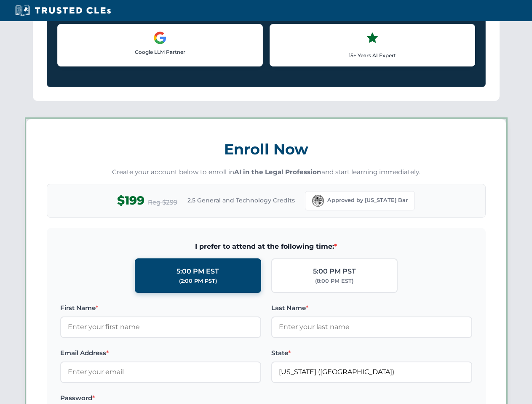 This screenshot has width=532, height=404. Describe the element at coordinates (318, 201) in the screenshot. I see `img: Florida Bar` at that location.